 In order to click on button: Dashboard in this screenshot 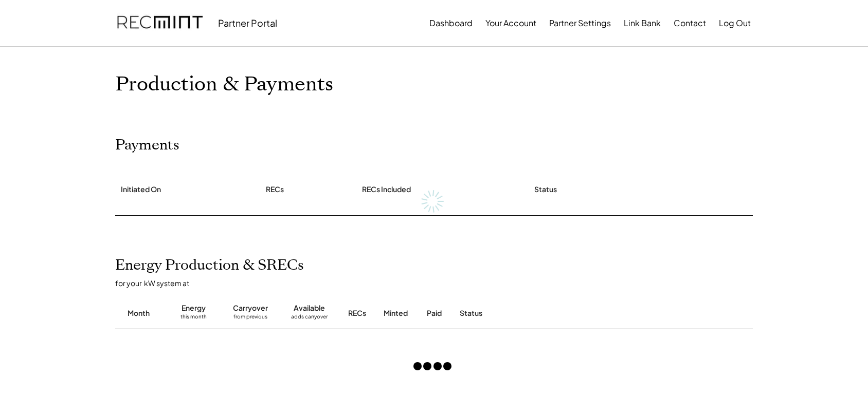, I will do `click(451, 23)`.